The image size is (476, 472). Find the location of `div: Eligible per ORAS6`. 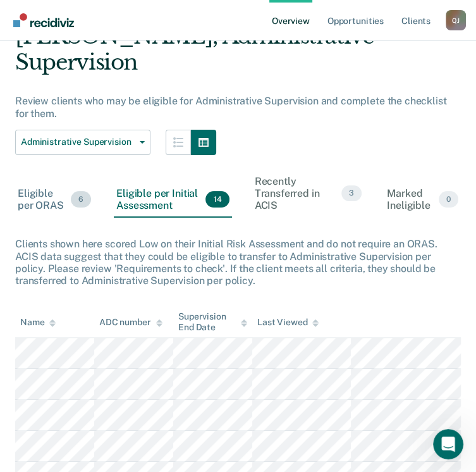

div: Eligible per ORAS6 is located at coordinates (54, 200).